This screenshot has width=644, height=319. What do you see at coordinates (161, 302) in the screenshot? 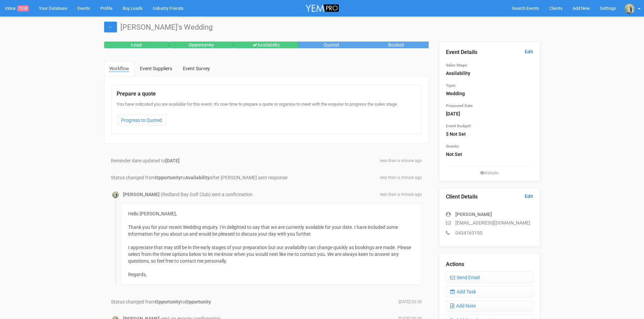
I see `span: Status changed from to` at bounding box center [161, 302].